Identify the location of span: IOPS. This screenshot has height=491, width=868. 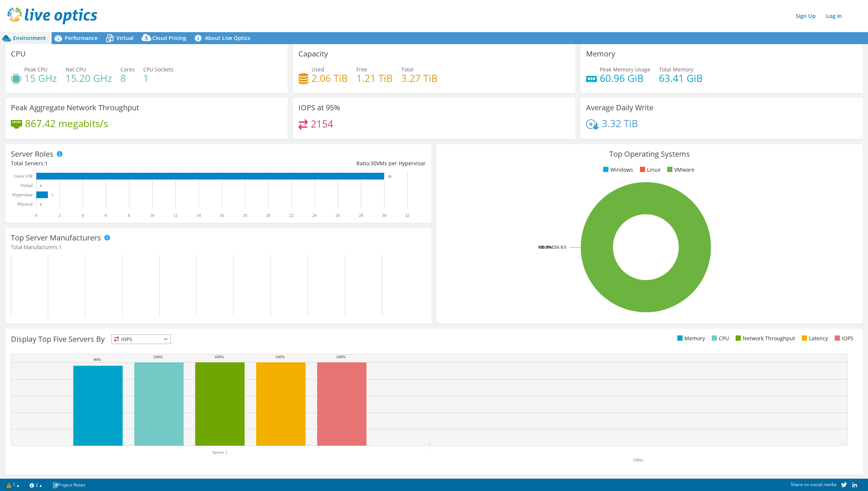
(141, 339).